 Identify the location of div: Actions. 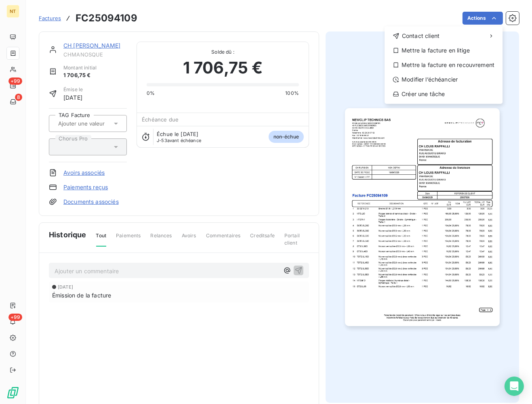
(444, 65).